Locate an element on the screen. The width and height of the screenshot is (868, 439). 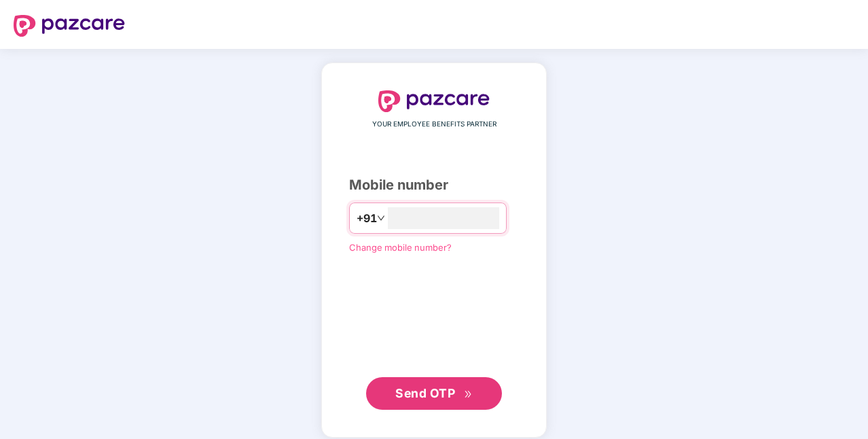
div: Mobile number is located at coordinates (434, 185).